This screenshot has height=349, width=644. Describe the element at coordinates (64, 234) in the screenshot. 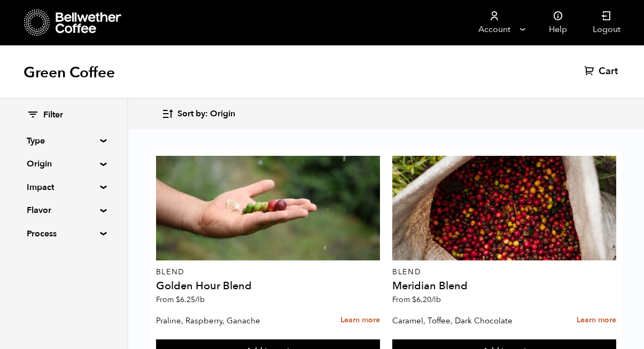

I see `summary: Process` at that location.